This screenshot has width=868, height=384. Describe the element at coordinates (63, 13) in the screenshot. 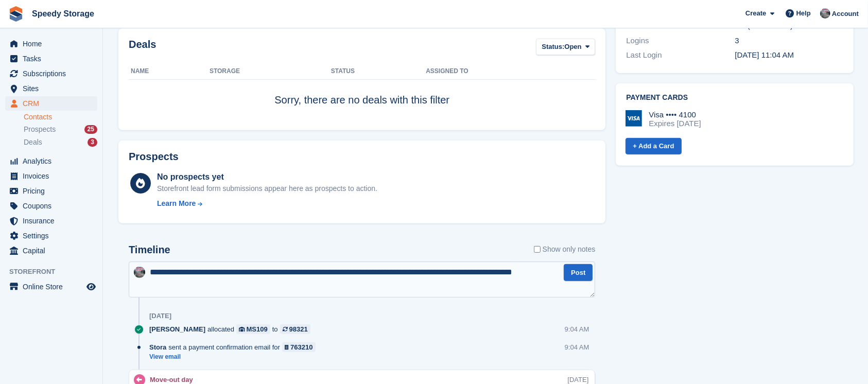

I see `a: Speedy Storage` at that location.